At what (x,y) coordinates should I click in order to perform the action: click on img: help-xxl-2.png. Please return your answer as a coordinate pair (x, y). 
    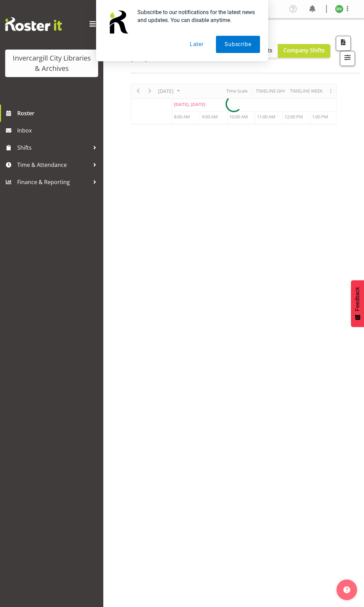
    Looking at the image, I should click on (346, 590).